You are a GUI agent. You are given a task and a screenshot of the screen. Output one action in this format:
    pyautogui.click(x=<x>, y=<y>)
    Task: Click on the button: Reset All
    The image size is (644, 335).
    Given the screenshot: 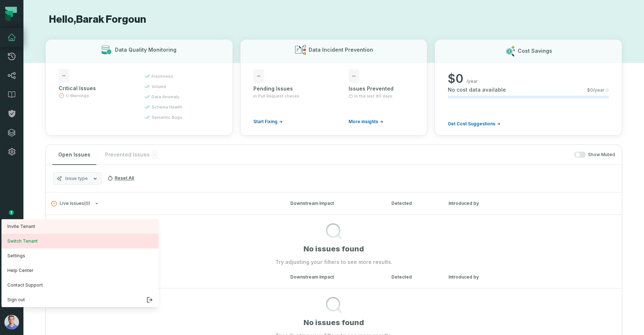 What is the action you would take?
    pyautogui.click(x=121, y=178)
    